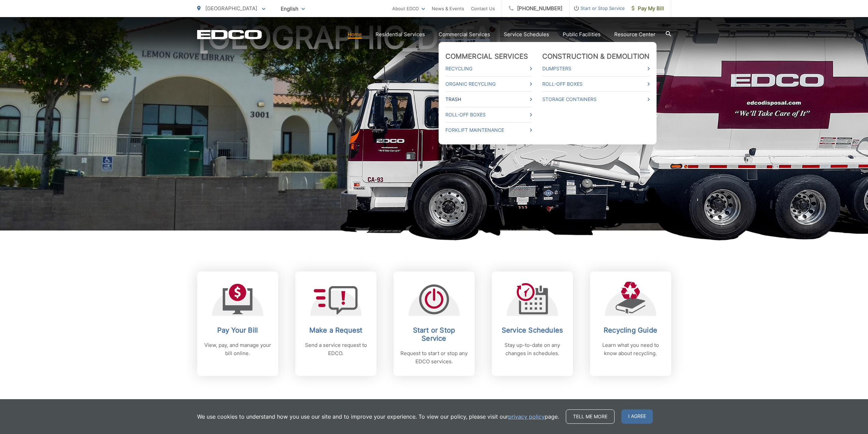  What do you see at coordinates (582, 35) in the screenshot?
I see `a: Public Facilities` at bounding box center [582, 35].